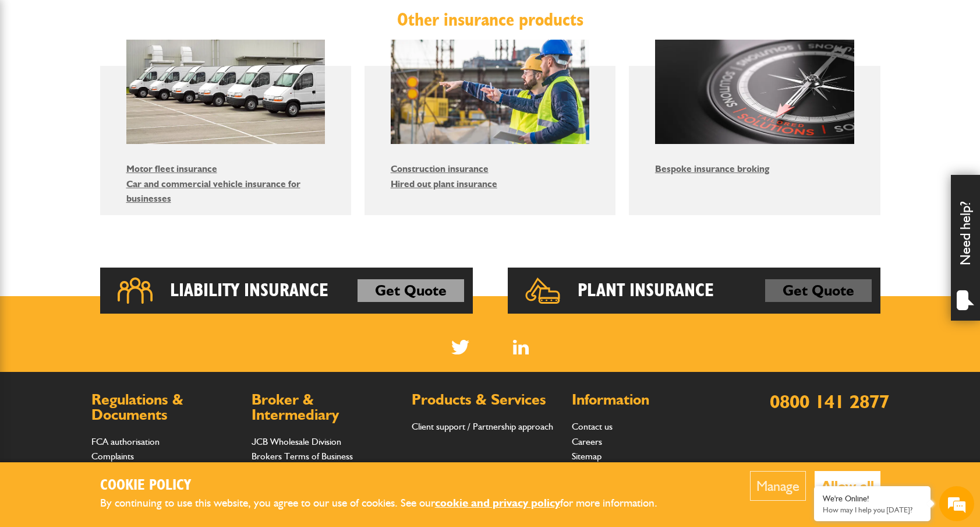  Describe the element at coordinates (113, 121) in the screenshot. I see `input: Enter your last name` at that location.